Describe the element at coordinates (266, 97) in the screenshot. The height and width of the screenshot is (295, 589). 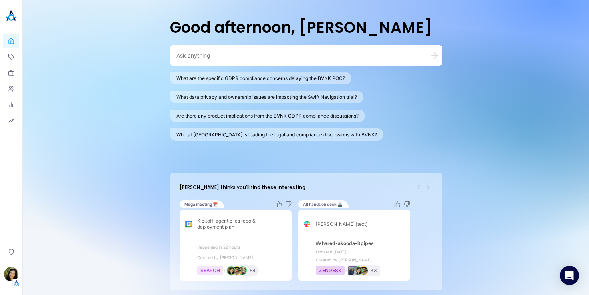
I see `button: What data privacy and ownership issues are impacting the Swift Navigation trial?` at that location.